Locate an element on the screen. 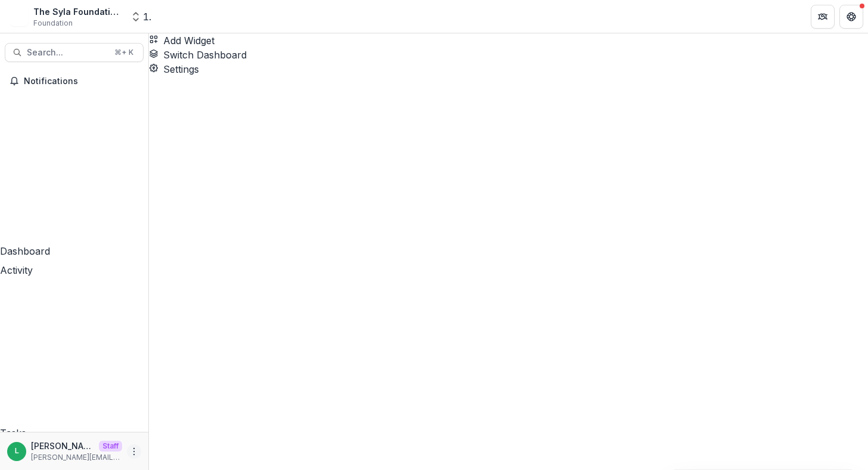 The height and width of the screenshot is (470, 868). button: More is located at coordinates (134, 451).